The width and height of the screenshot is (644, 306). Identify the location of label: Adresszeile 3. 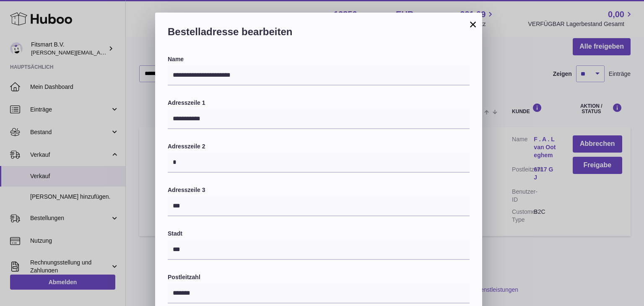
(319, 190).